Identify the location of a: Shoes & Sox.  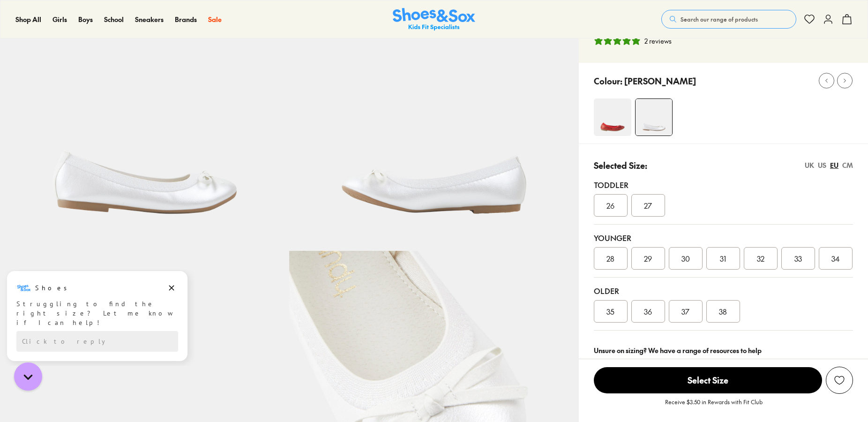
(434, 19).